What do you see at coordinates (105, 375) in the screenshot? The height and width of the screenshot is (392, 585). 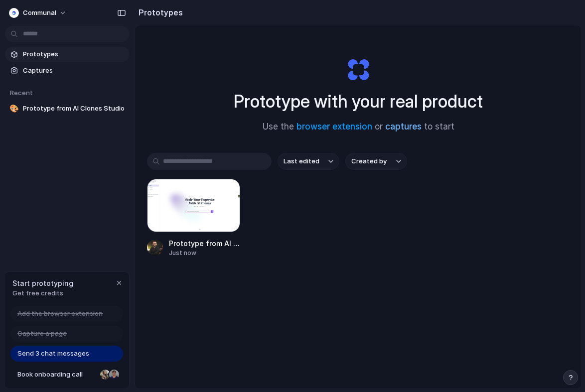 I see `div: Nicole Kubica` at bounding box center [105, 375].